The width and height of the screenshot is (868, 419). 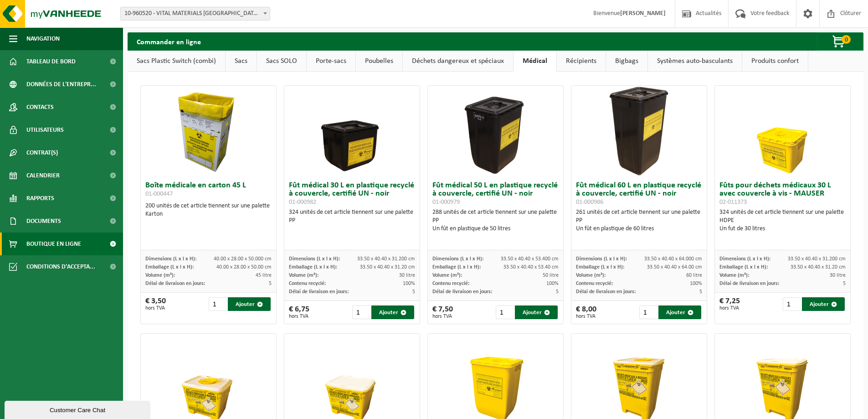 I want to click on h3: Fût médical 30 L en plastique recyclé à couvercle, certifié UN - noir, so click(x=351, y=193).